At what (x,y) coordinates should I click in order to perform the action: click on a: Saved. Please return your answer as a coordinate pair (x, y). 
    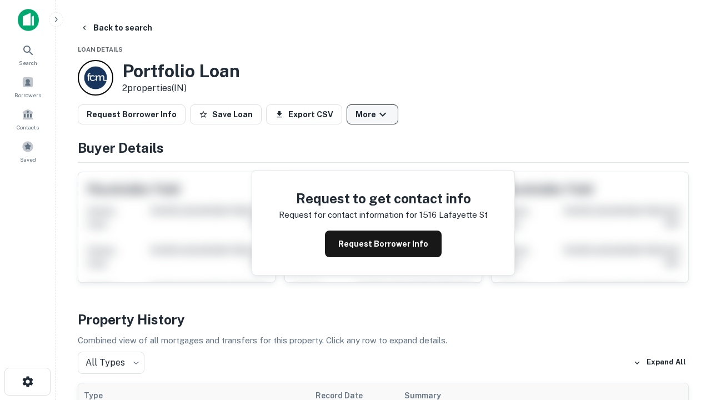
    Looking at the image, I should click on (28, 151).